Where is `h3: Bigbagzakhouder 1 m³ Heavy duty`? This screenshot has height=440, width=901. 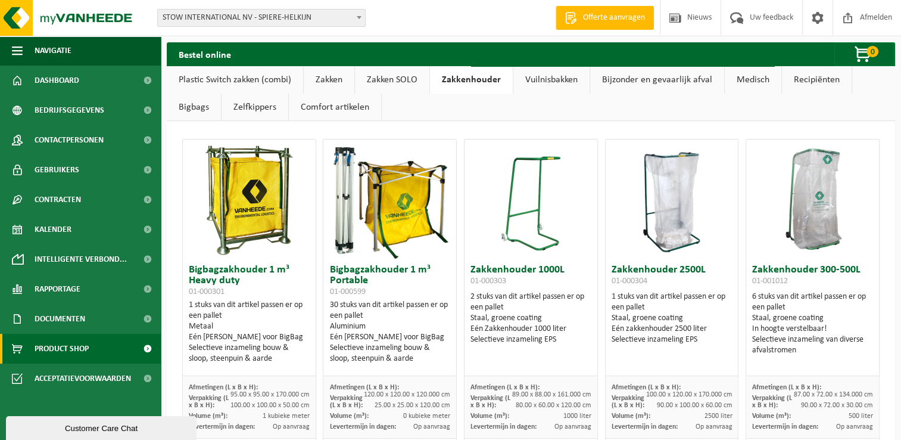
h3: Bigbagzakhouder 1 m³ Heavy duty is located at coordinates (249, 281).